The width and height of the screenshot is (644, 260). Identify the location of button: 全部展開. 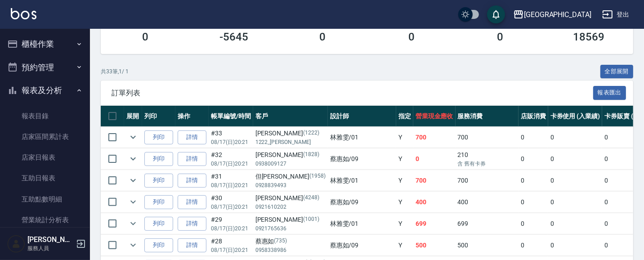
(617, 71).